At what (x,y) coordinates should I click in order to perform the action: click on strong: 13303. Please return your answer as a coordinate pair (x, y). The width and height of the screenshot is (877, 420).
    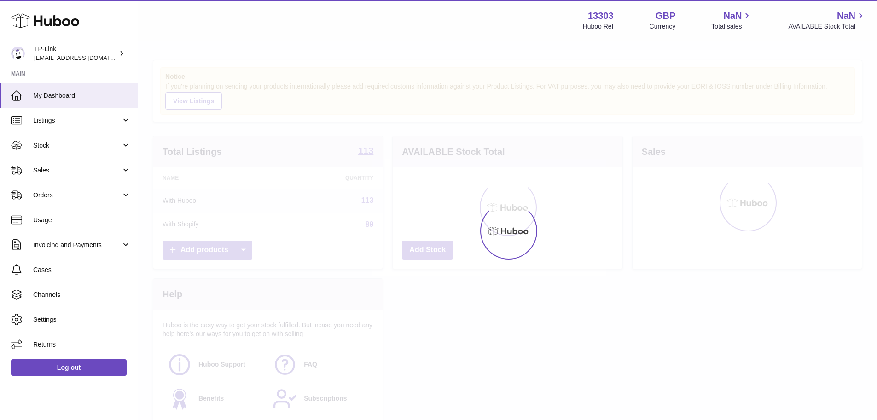
    Looking at the image, I should click on (601, 16).